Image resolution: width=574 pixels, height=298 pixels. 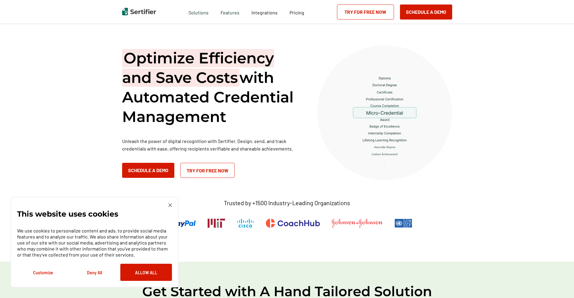 What do you see at coordinates (287, 203) in the screenshot?
I see `p: Trusted by +1500 Industry-Leading Organizations` at bounding box center [287, 203].